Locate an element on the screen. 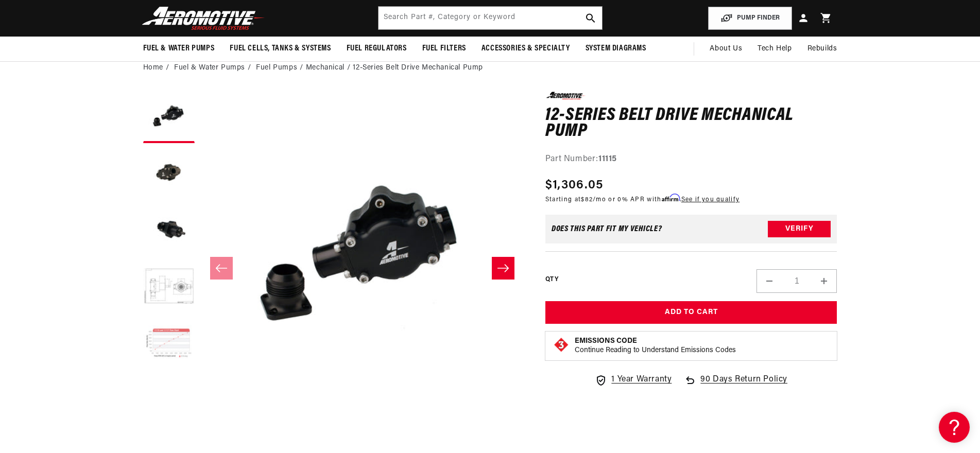  button: PUMP FINDER is located at coordinates (750, 18).